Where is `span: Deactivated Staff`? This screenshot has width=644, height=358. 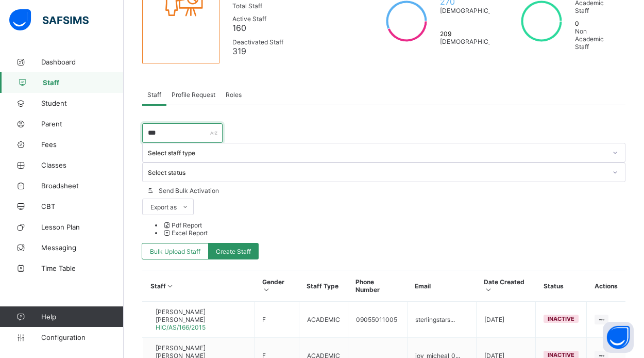
span: Deactivated Staff is located at coordinates (292, 42).